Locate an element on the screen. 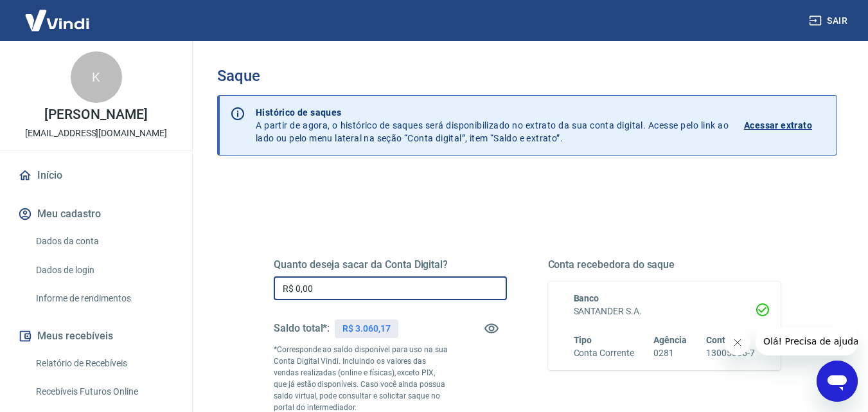  span: Tipo is located at coordinates (583, 340).